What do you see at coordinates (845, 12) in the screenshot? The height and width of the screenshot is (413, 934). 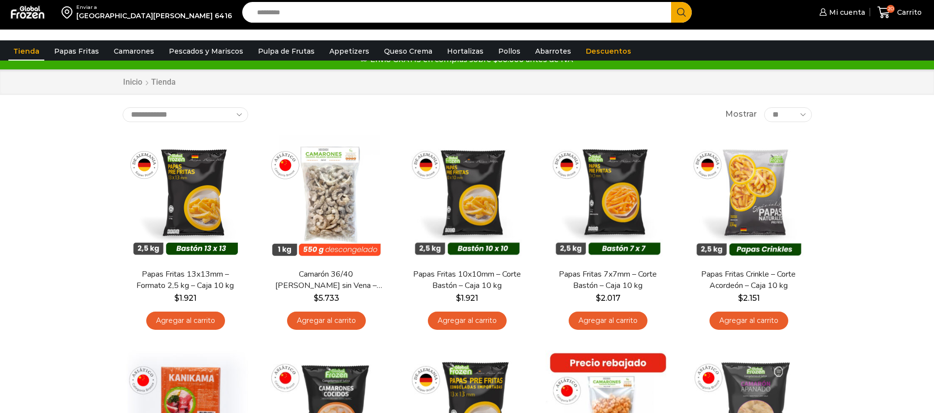 I see `span: Mi cuenta` at bounding box center [845, 12].